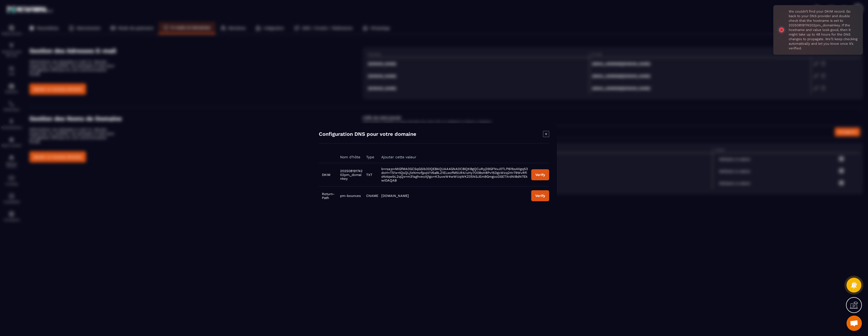  What do you see at coordinates (371, 157) in the screenshot?
I see `th: Type` at bounding box center [371, 157].